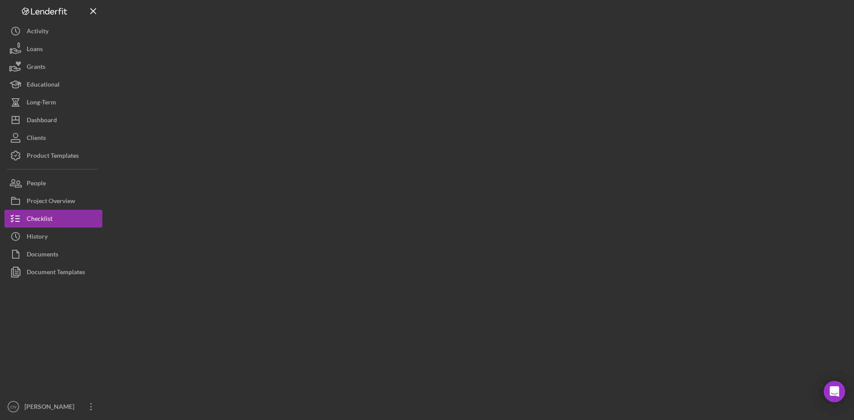  I want to click on div: Activity, so click(37, 32).